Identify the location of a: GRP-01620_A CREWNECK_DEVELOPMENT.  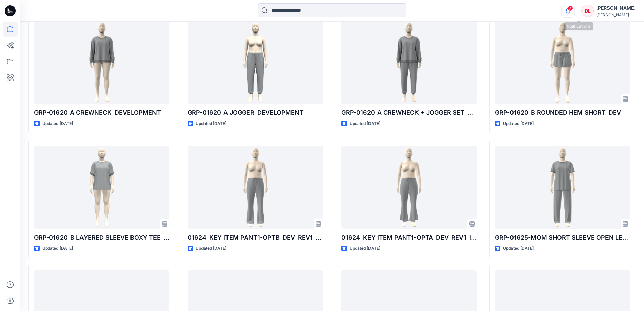
(102, 62).